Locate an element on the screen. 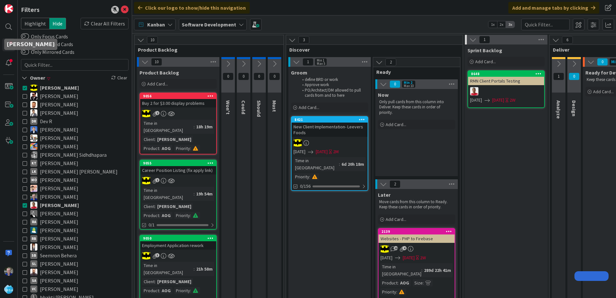 The image size is (616, 298). div: 9050 is located at coordinates (178, 238).